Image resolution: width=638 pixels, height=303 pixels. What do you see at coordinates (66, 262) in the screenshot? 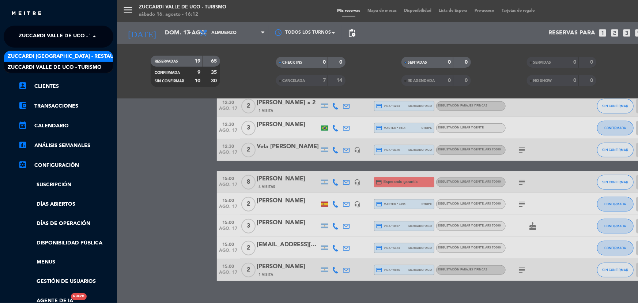
I see `a: Menus` at bounding box center [66, 262].